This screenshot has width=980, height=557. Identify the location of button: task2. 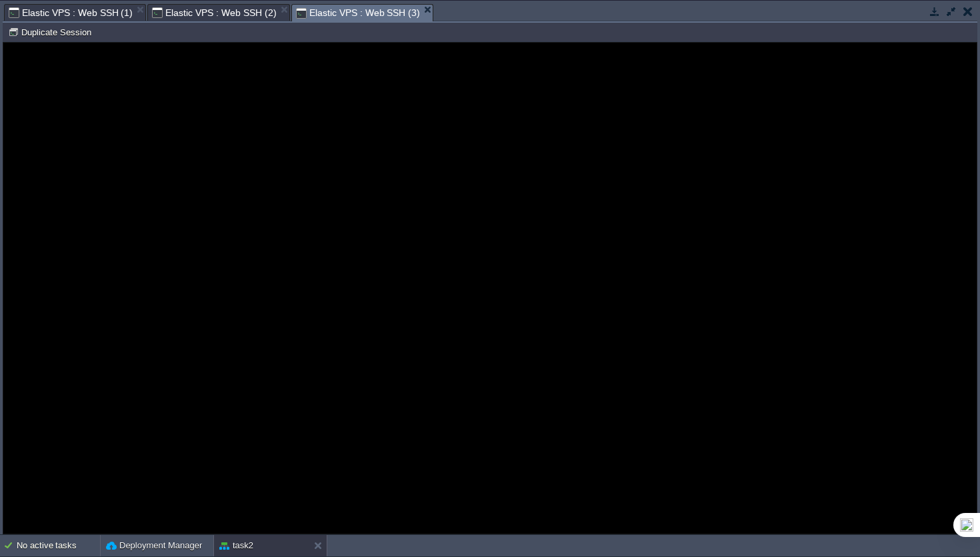
(236, 545).